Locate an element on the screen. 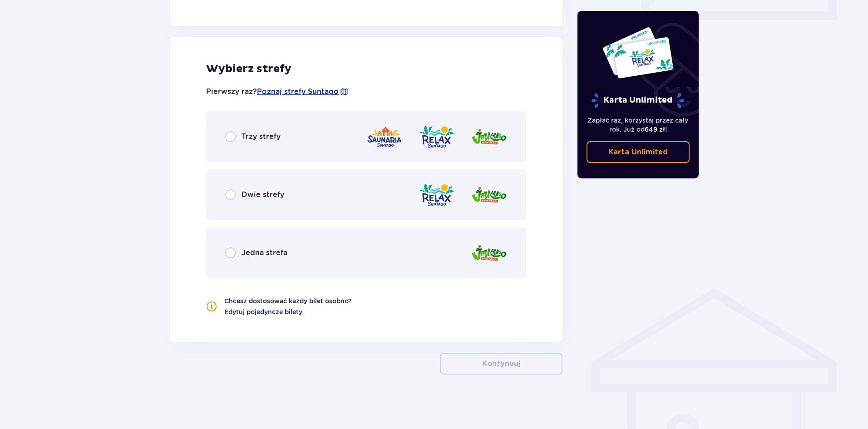  p: Pierwszy raz? is located at coordinates (277, 92).